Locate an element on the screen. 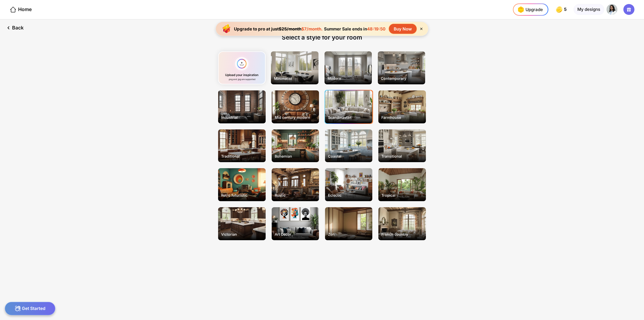 This screenshot has width=644, height=320. div: Upgrade to pro at just is located at coordinates (278, 29).